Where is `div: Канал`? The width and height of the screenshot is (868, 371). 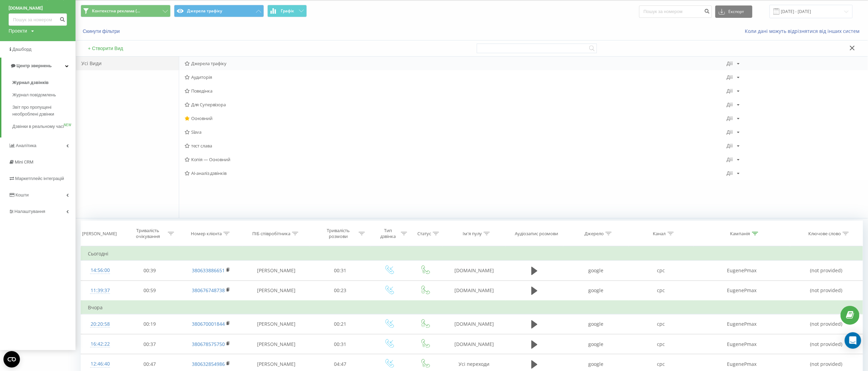 div: Канал is located at coordinates (659, 234).